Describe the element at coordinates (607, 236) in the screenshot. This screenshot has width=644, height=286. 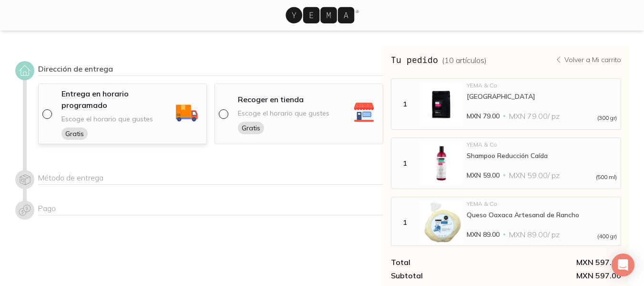
I see `span: (400 gr)` at that location.